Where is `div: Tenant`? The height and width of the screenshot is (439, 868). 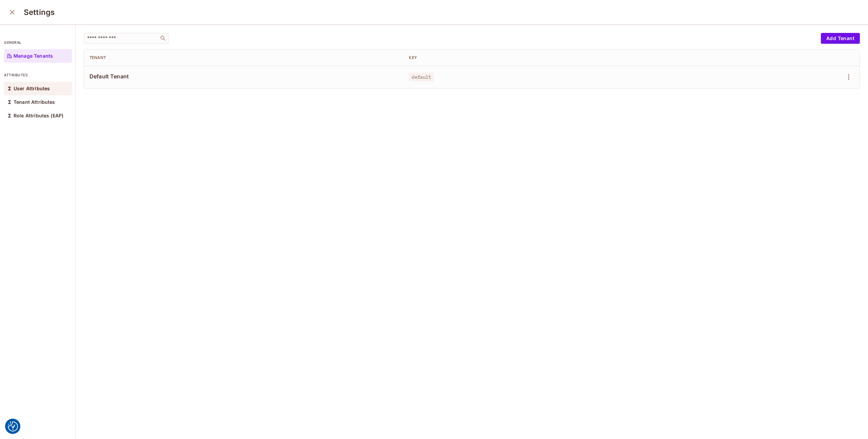 div: Tenant is located at coordinates (244, 58).